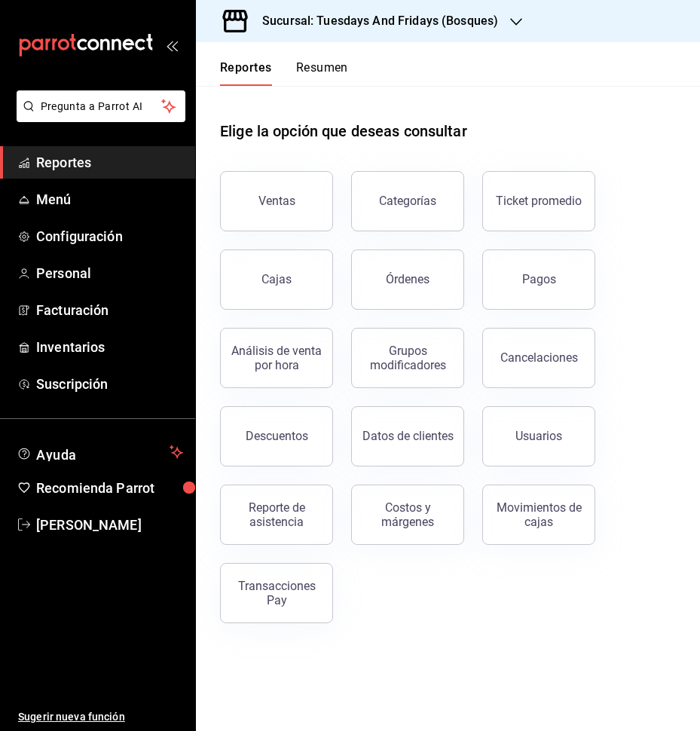 The image size is (700, 731). Describe the element at coordinates (172, 46) in the screenshot. I see `button: open_drawer_menu` at that location.